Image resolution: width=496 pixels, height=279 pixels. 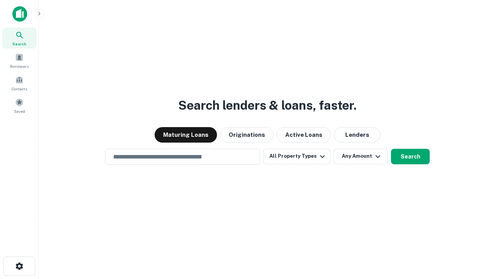 I want to click on div: Contacts, so click(x=19, y=83).